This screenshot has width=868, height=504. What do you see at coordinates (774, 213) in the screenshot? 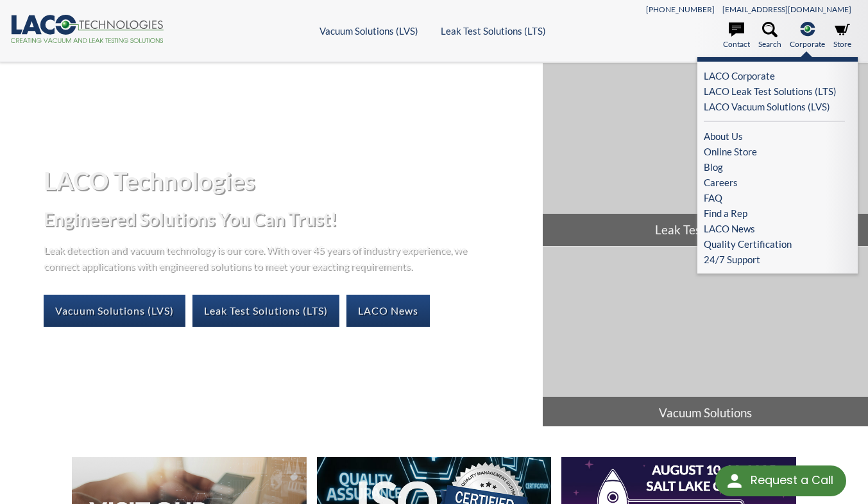
I see `a: Find a Rep` at bounding box center [774, 213].